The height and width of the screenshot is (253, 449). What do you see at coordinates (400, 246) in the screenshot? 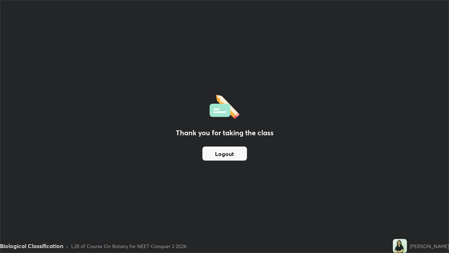
I see `img: b717d25577f447d5b7b8baad72da35ae.jpg` at bounding box center [400, 246].